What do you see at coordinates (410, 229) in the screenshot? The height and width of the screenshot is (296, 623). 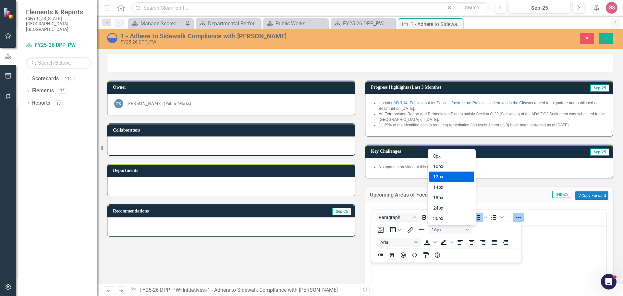 I see `button: Insert/edit link` at bounding box center [410, 229].